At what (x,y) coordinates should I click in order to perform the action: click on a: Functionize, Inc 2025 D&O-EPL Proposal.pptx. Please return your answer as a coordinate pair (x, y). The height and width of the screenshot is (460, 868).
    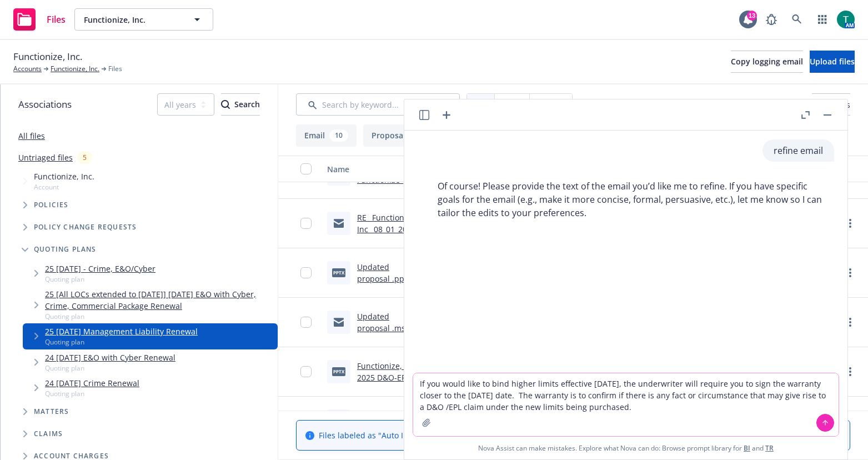
    Looking at the image, I should click on (386, 377).